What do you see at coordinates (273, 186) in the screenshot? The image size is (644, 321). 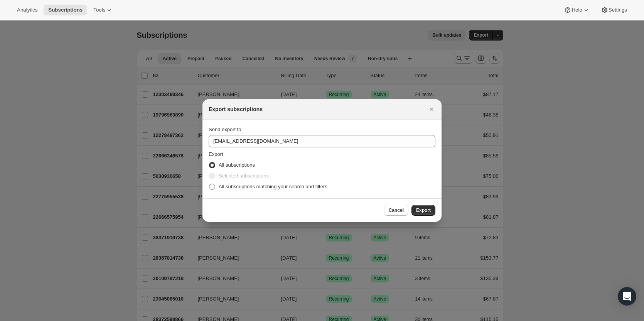 I see `span: All subscriptions matching your search and filters` at bounding box center [273, 186].